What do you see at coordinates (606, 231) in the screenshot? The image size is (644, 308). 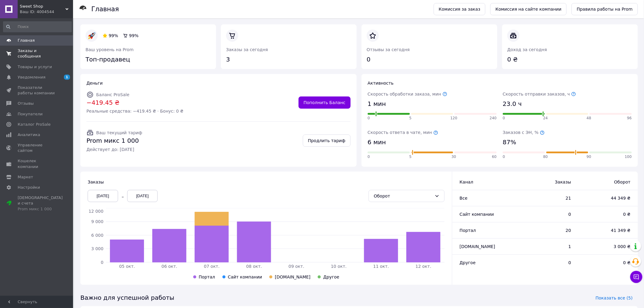 I see `span: 41 349 ₴` at bounding box center [606, 231].